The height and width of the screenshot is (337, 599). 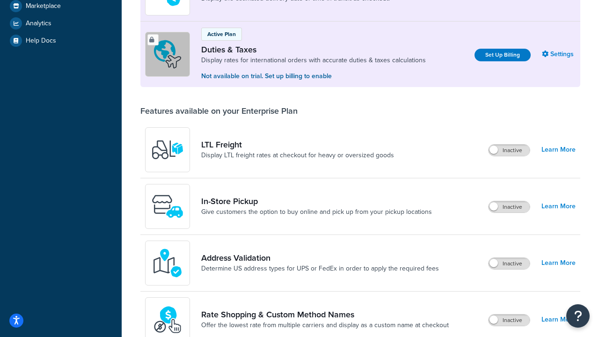 I want to click on li: Help Docs, so click(x=61, y=41).